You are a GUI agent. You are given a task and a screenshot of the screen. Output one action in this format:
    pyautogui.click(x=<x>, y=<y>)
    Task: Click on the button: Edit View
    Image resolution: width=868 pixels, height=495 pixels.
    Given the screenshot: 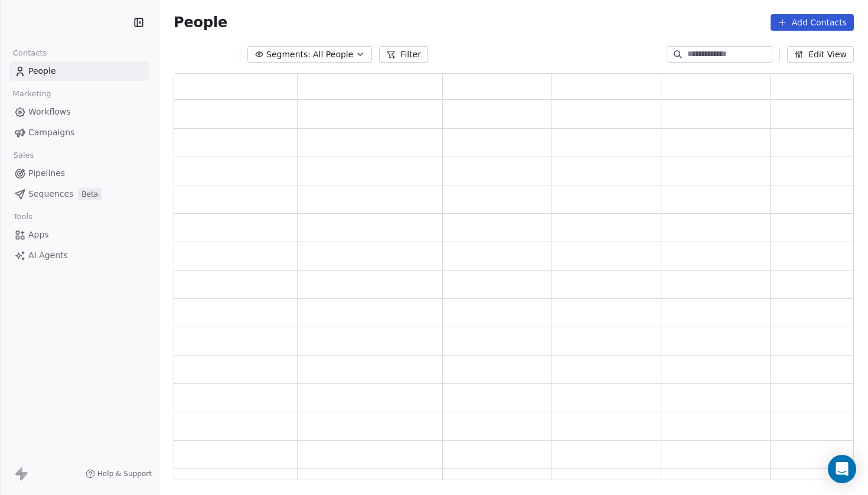 What is the action you would take?
    pyautogui.click(x=820, y=54)
    